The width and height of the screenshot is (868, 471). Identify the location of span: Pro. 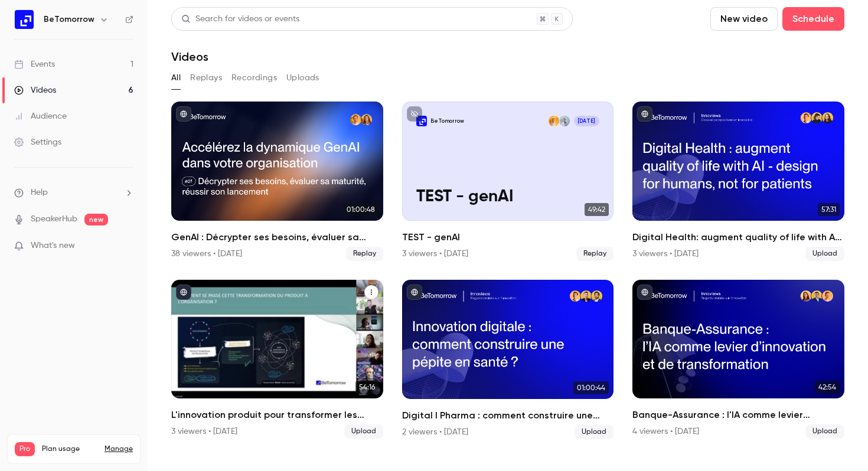
(25, 450).